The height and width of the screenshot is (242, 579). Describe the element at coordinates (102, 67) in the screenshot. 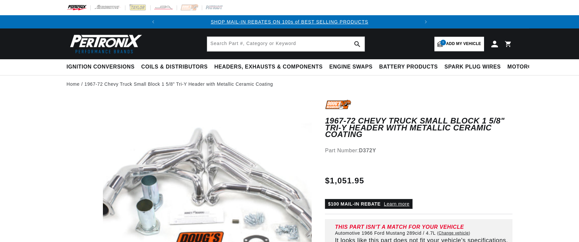

I see `summary: Ignition Conversions` at that location.